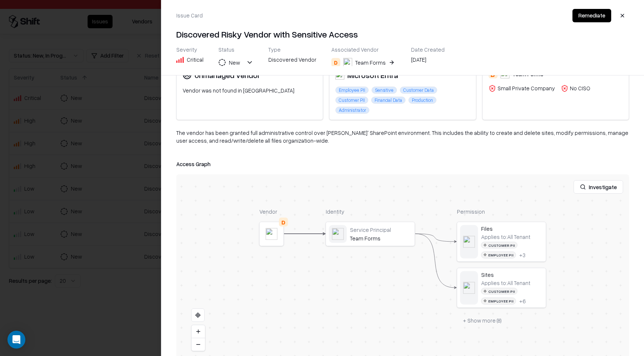 The image size is (644, 356). I want to click on div: Discovered Vendor, so click(292, 61).